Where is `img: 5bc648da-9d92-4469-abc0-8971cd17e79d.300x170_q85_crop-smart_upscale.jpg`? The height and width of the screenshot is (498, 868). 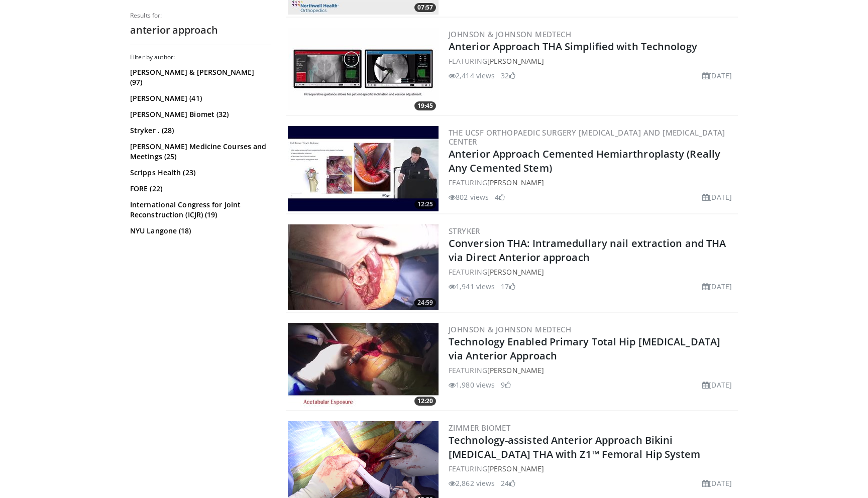
img: 5bc648da-9d92-4469-abc0-8971cd17e79d.300x170_q85_crop-smart_upscale.jpg is located at coordinates (363, 169).